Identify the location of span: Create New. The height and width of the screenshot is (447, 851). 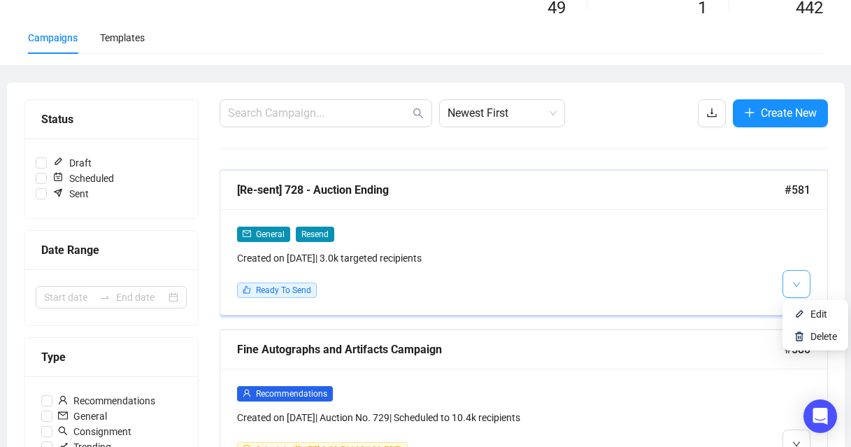
(789, 113).